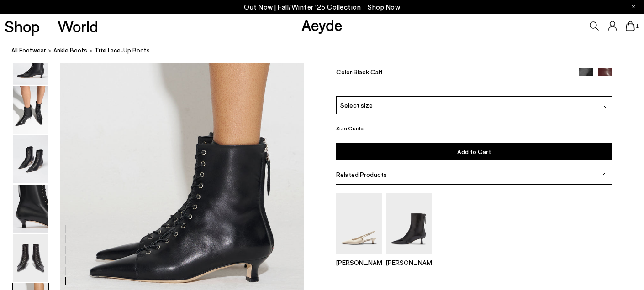 Image resolution: width=644 pixels, height=290 pixels. Describe the element at coordinates (383, 6) in the screenshot. I see `span: Navigate to /collections/new-in` at that location.